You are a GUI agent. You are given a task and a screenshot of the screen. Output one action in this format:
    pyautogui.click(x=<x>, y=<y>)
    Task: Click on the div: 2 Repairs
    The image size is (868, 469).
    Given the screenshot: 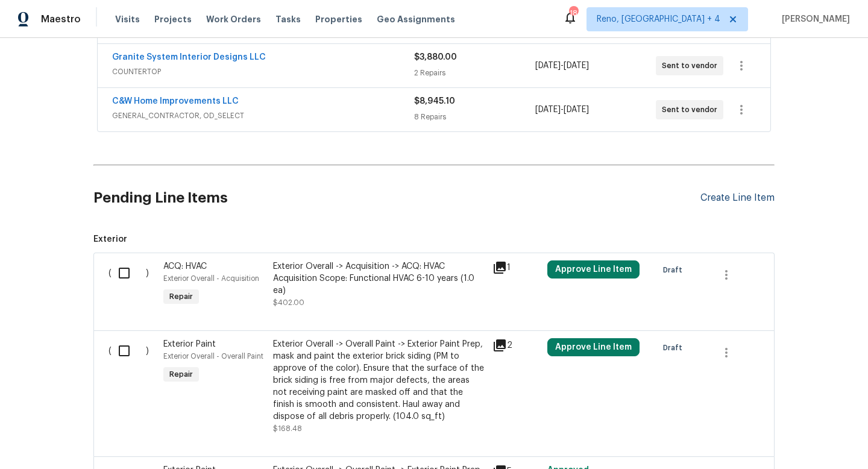 What is the action you would take?
    pyautogui.click(x=474, y=73)
    